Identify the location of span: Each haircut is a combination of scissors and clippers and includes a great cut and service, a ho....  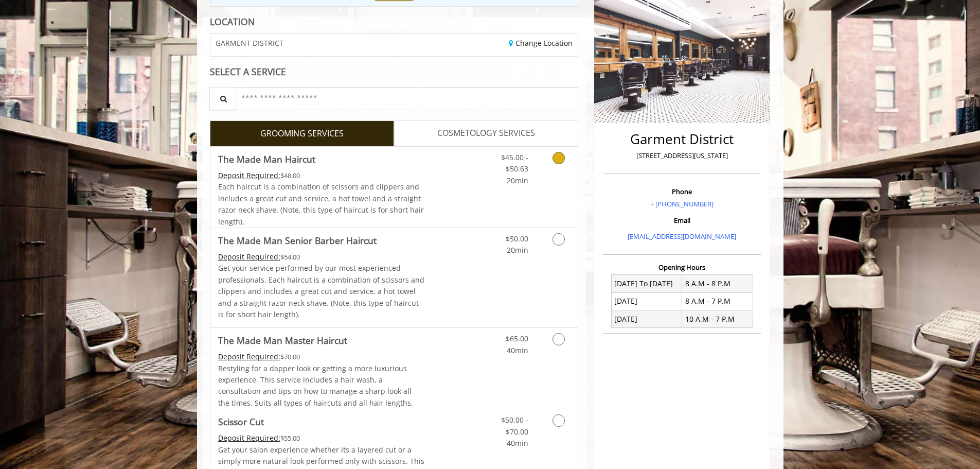
(321, 204).